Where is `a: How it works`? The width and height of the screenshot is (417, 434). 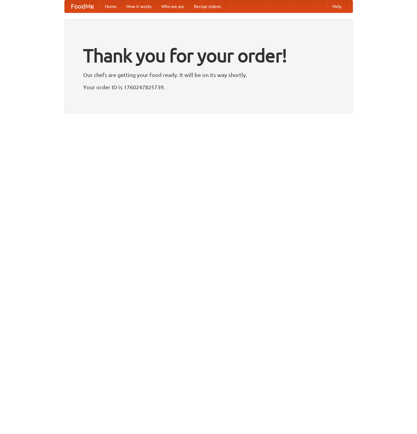 a: How it works is located at coordinates (139, 6).